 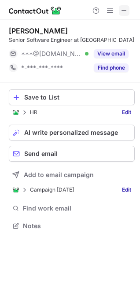 What do you see at coordinates (59, 175) in the screenshot?
I see `span: Add to email campaign` at bounding box center [59, 175].